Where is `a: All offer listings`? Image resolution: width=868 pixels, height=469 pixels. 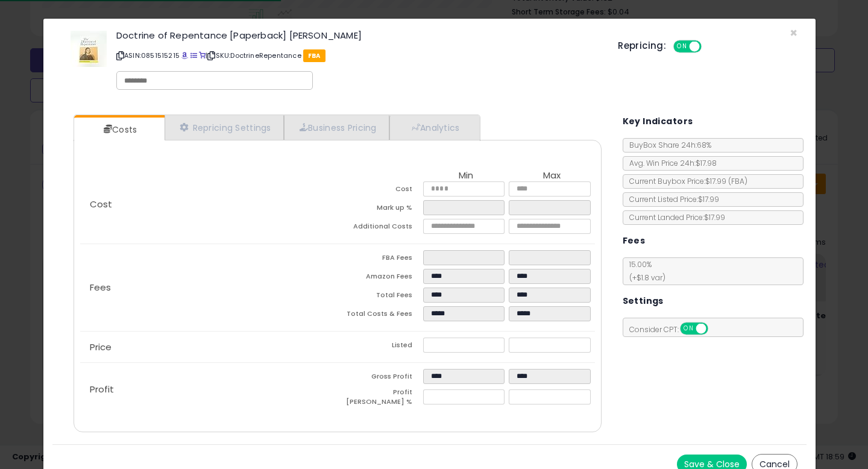 a: All offer listings is located at coordinates (194, 56).